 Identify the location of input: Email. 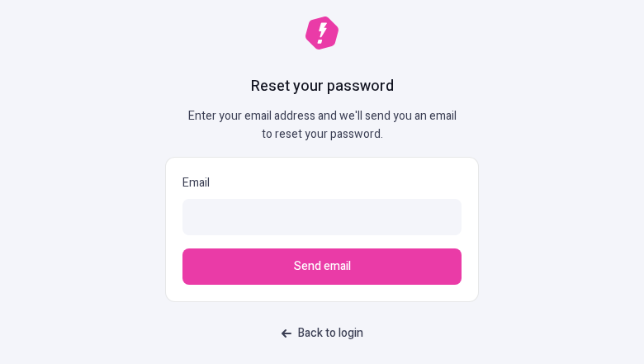
(322, 217).